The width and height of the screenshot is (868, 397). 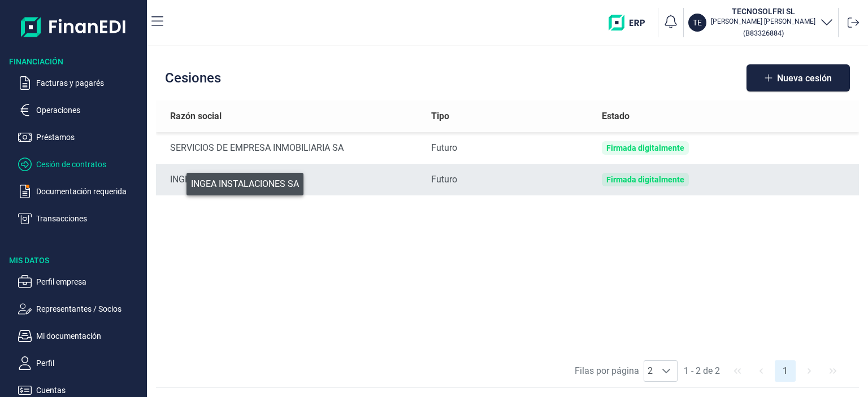 I want to click on span: 2, so click(x=650, y=371).